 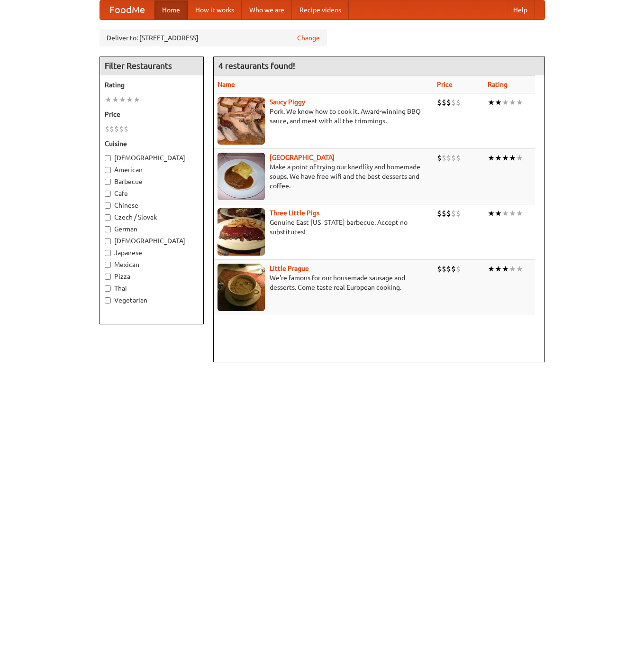 What do you see at coordinates (152, 300) in the screenshot?
I see `label: Vegetarian` at bounding box center [152, 300].